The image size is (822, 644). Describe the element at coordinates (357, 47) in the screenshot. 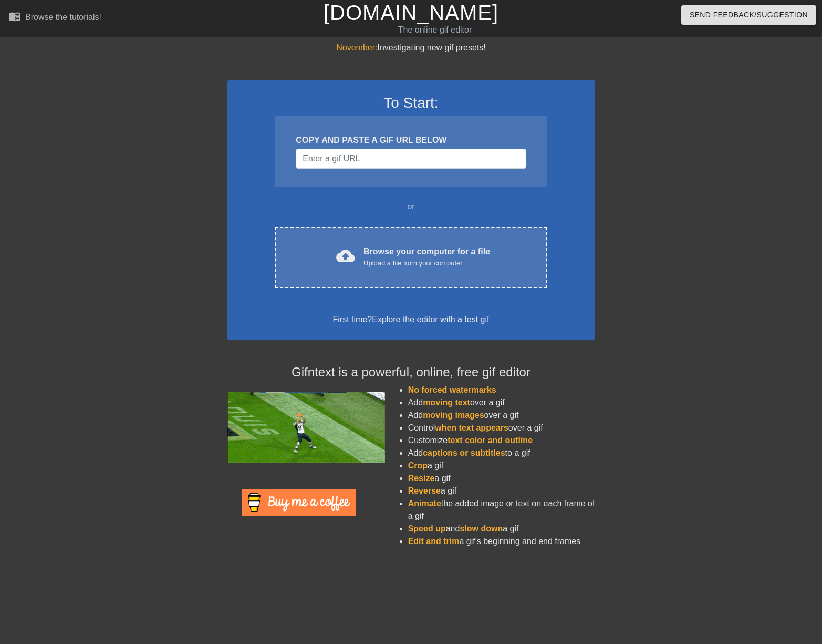

I see `span: November:` at that location.